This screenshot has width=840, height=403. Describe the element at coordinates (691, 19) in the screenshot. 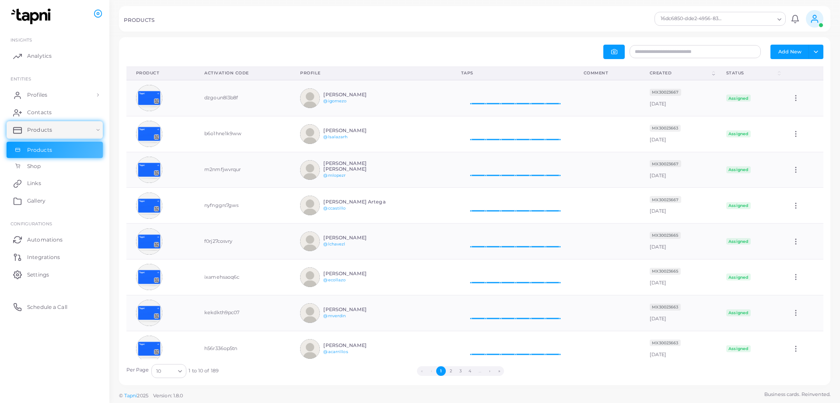

I see `span: 16dc6850-dde2-4956-834e-bb2fd6d06003` at that location.